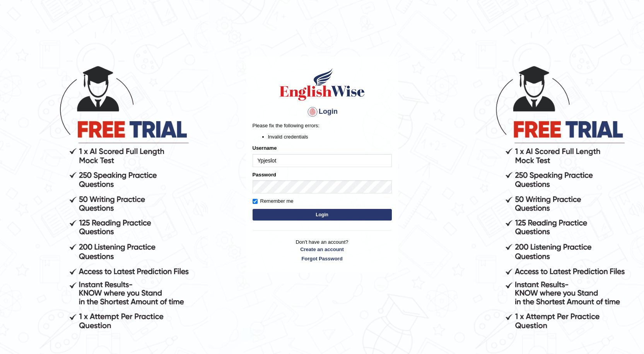  What do you see at coordinates (264, 148) in the screenshot?
I see `label: Username` at bounding box center [264, 148].